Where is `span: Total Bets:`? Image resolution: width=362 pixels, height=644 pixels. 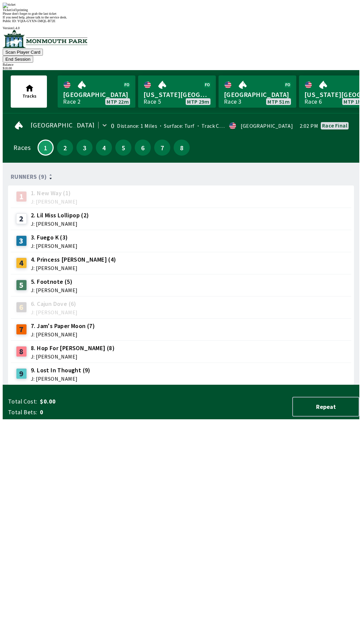
span: Total Bets: is located at coordinates (23, 412).